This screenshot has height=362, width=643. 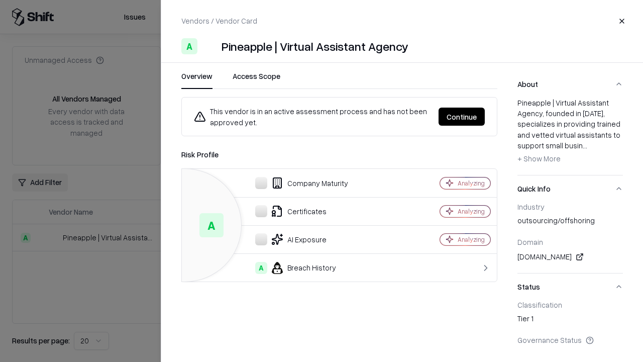 I want to click on button: Continue, so click(x=462, y=117).